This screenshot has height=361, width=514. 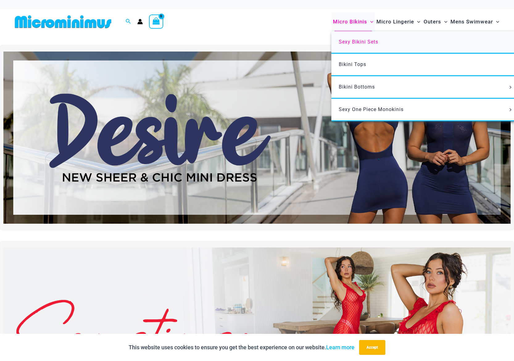 I want to click on span: Micro Lingerie, so click(x=395, y=22).